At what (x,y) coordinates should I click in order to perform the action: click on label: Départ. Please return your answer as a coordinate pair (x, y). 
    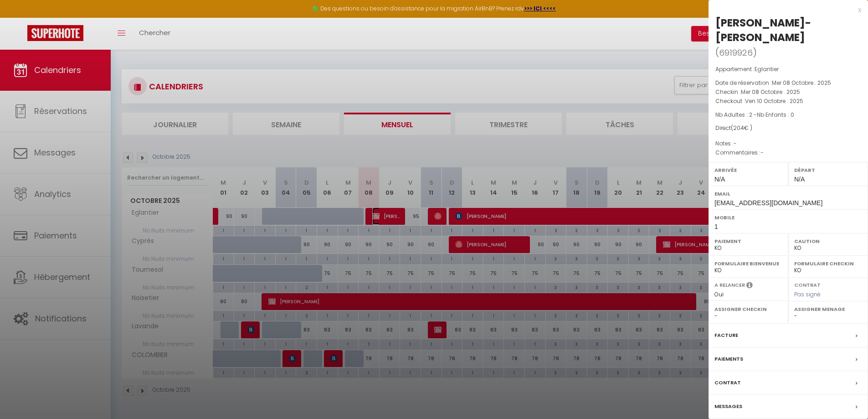
    Looking at the image, I should click on (828, 170).